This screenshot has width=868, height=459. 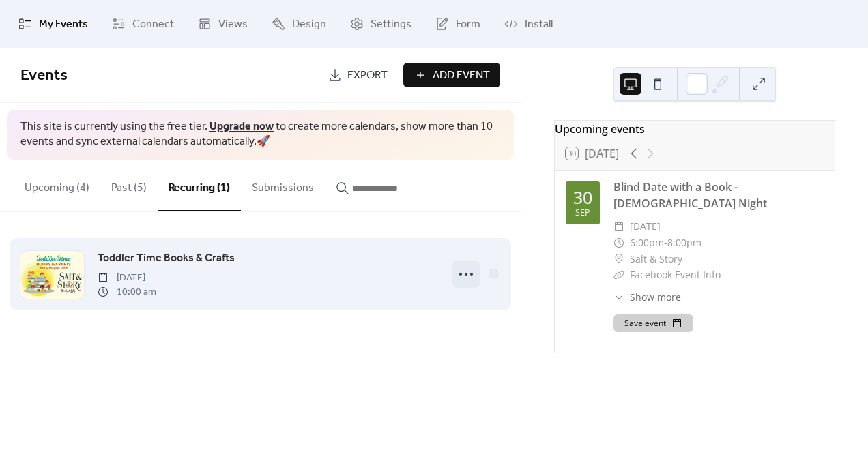 I want to click on button: Submissions, so click(x=283, y=185).